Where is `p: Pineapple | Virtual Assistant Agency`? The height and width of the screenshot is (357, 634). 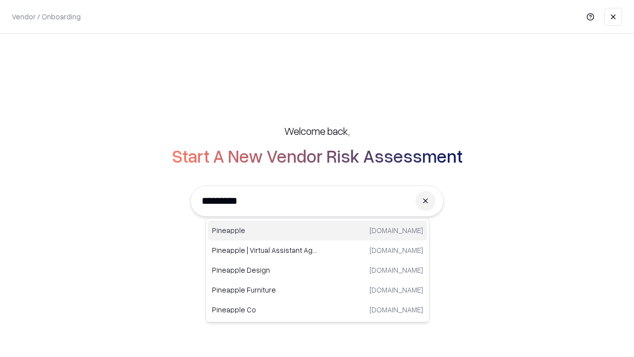
p: Pineapple | Virtual Assistant Agency is located at coordinates (265, 250).